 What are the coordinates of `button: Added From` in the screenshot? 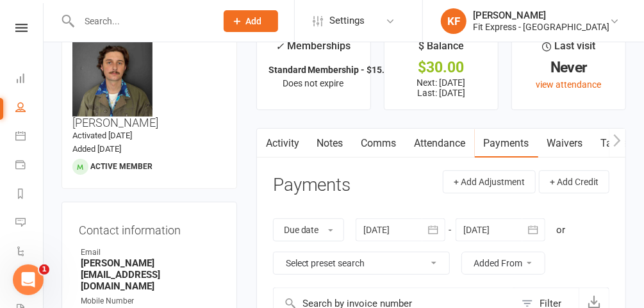 It's located at (504, 263).